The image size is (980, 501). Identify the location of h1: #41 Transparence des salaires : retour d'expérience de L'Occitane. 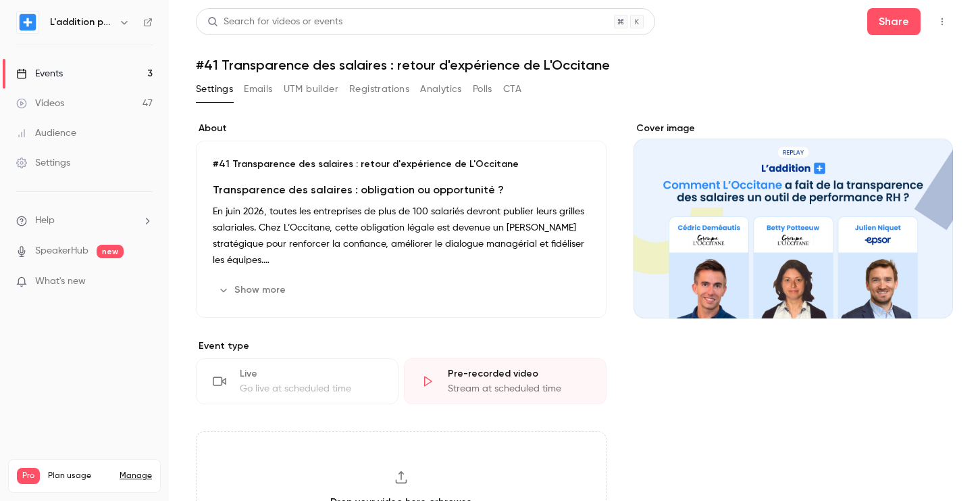
(574, 65).